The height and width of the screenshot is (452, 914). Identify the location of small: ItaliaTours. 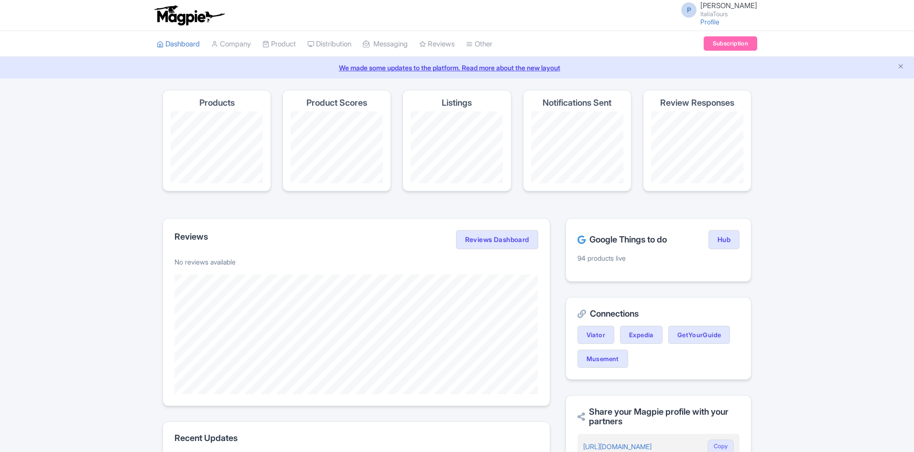
(728, 14).